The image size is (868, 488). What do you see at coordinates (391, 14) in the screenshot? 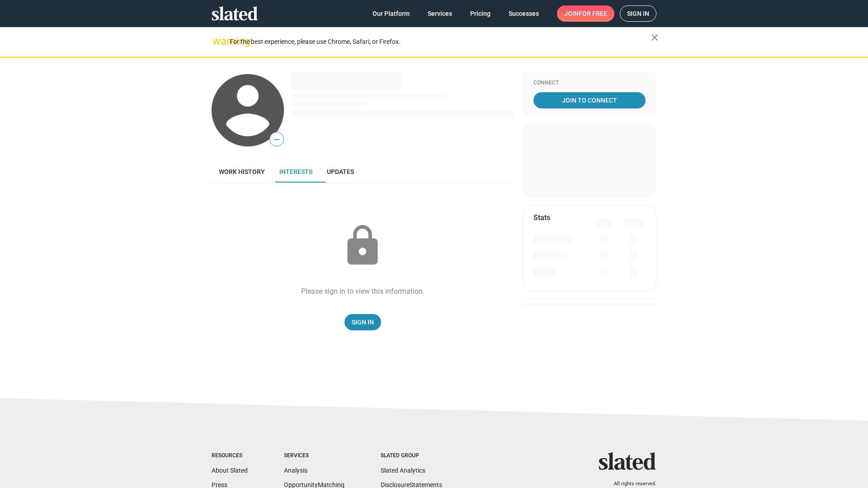
I see `span: Our Platform` at bounding box center [391, 14].